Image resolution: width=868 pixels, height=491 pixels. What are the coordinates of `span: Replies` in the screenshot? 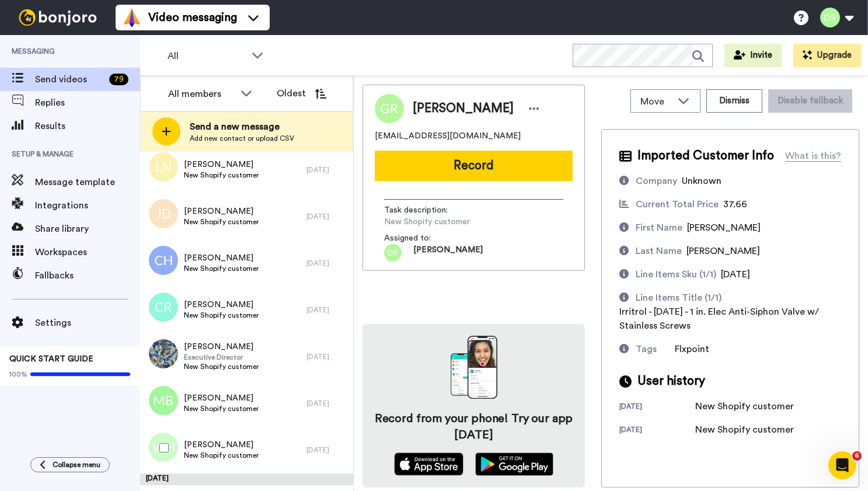 It's located at (87, 102).